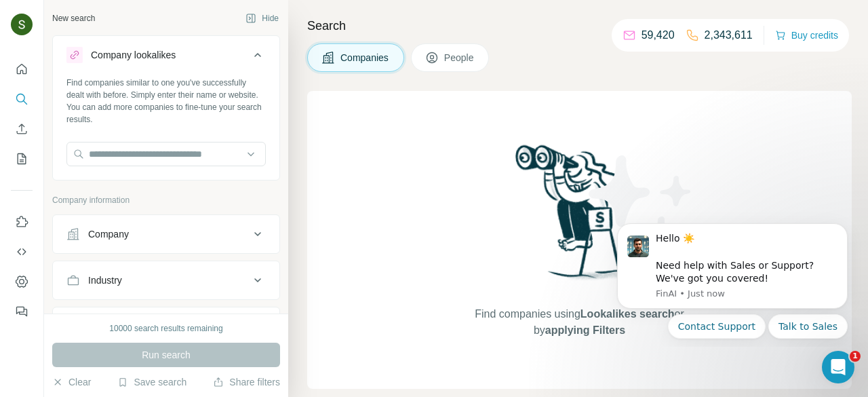  What do you see at coordinates (73, 18) in the screenshot?
I see `div: New search` at bounding box center [73, 18].